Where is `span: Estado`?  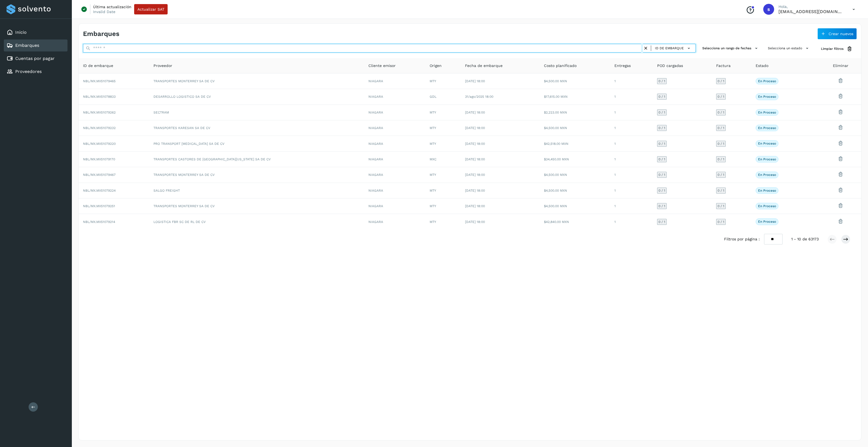 span: Estado is located at coordinates (762, 65).